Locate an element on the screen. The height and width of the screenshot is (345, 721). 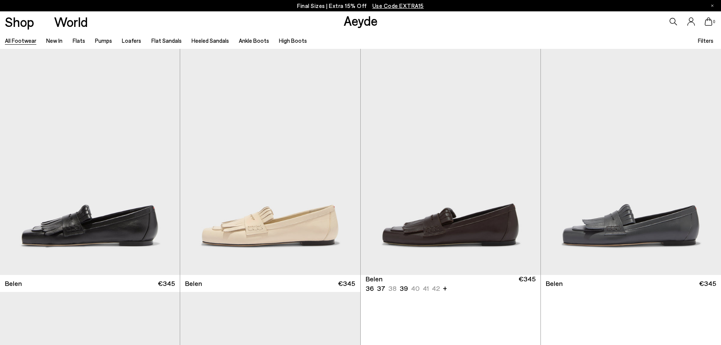
a: 0 is located at coordinates (709, 22).